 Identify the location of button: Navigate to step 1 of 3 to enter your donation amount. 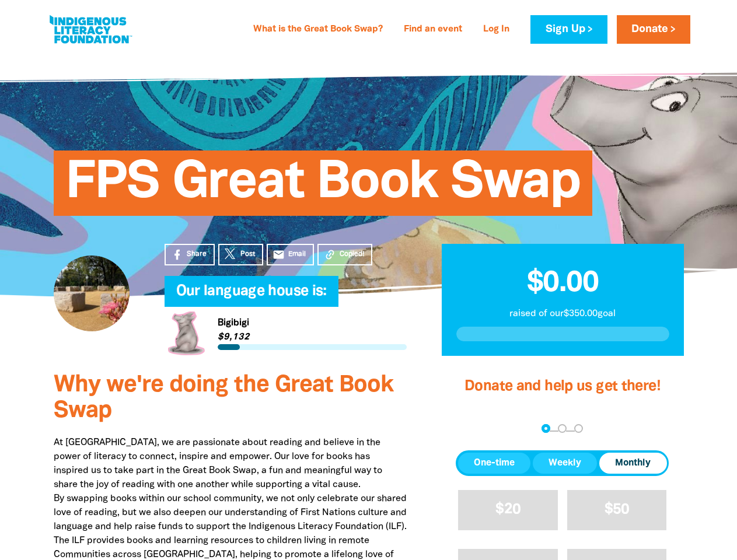
(546, 428).